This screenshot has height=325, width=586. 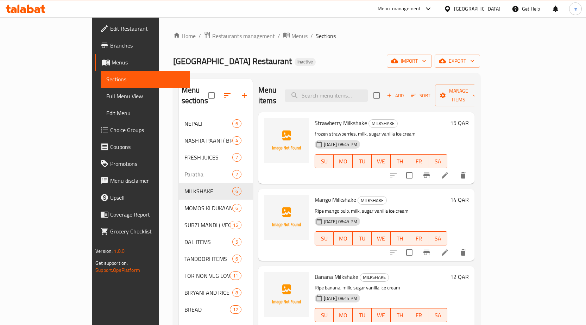 What do you see at coordinates (142, 29) in the screenshot?
I see `a: Edit Restaurant` at bounding box center [142, 29].